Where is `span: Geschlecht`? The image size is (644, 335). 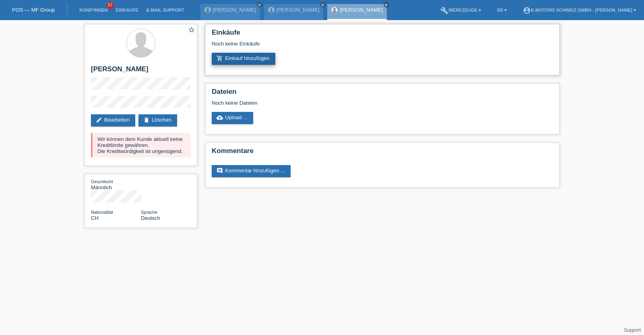 span: Geschlecht is located at coordinates (102, 182).